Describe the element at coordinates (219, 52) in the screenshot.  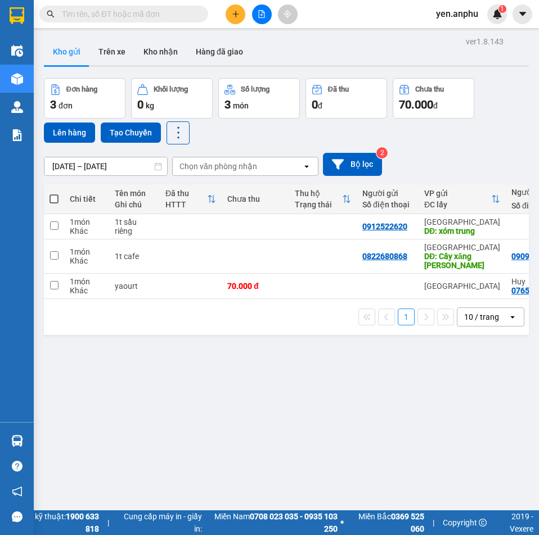
I see `button: Hàng đã giao` at that location.